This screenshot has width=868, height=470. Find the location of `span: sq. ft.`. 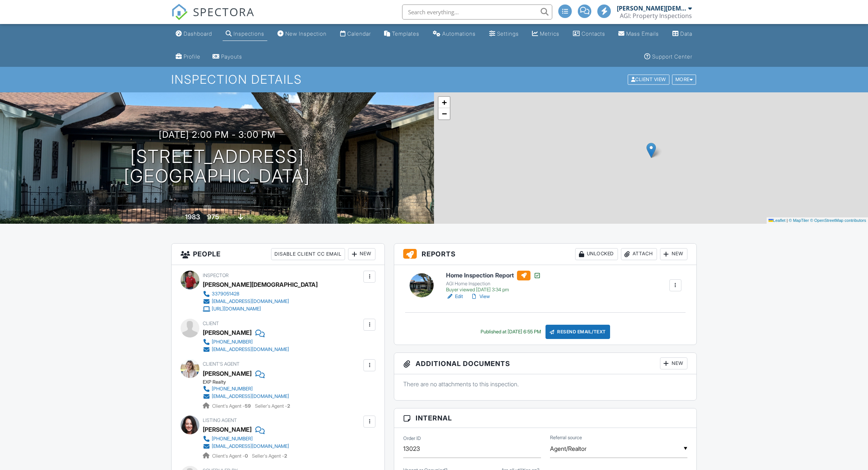

span: sq. ft. is located at coordinates (226, 217).